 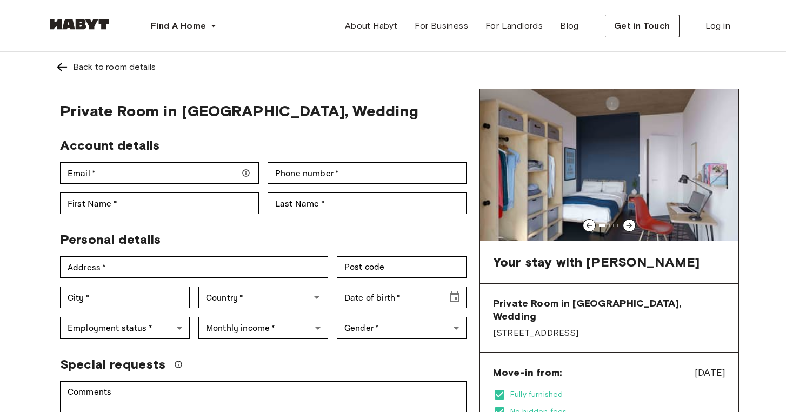 What do you see at coordinates (454, 297) in the screenshot?
I see `button: Choose date` at bounding box center [454, 297].